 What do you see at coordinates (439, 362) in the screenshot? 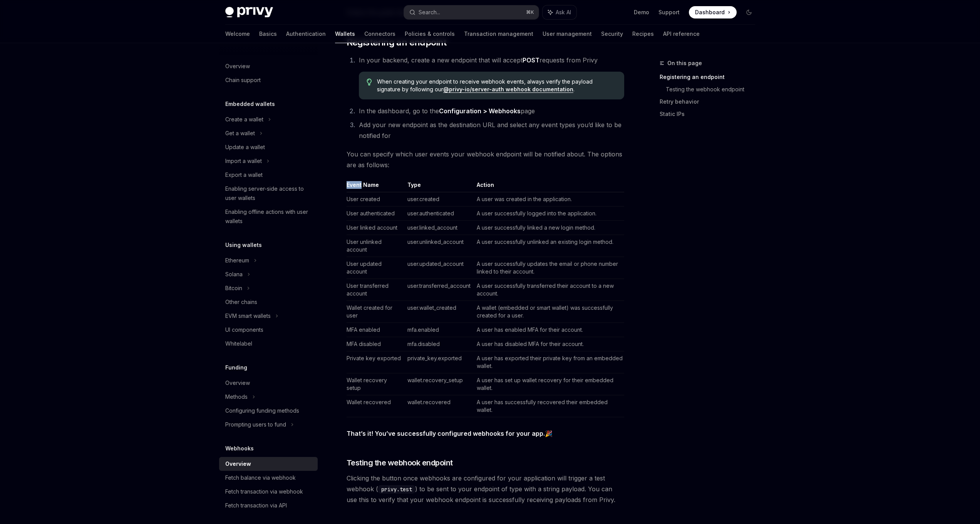
I see `td: private_key.exported` at bounding box center [439, 362].